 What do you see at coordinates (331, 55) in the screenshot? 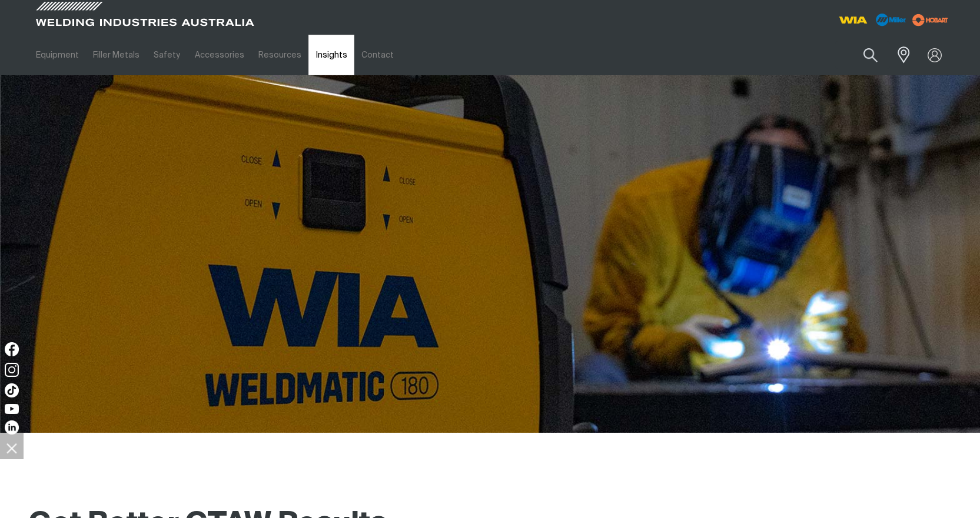
I see `a: Insights` at bounding box center [331, 55].